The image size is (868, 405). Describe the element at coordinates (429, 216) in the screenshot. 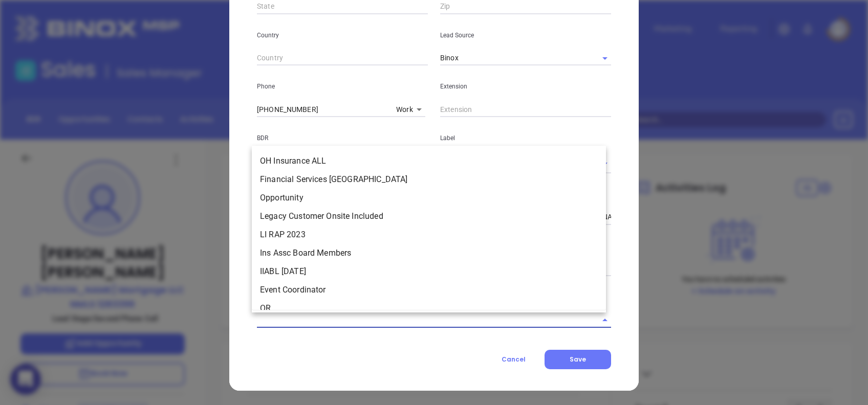

I see `li: Legacy Customer Onsite Included` at that location.